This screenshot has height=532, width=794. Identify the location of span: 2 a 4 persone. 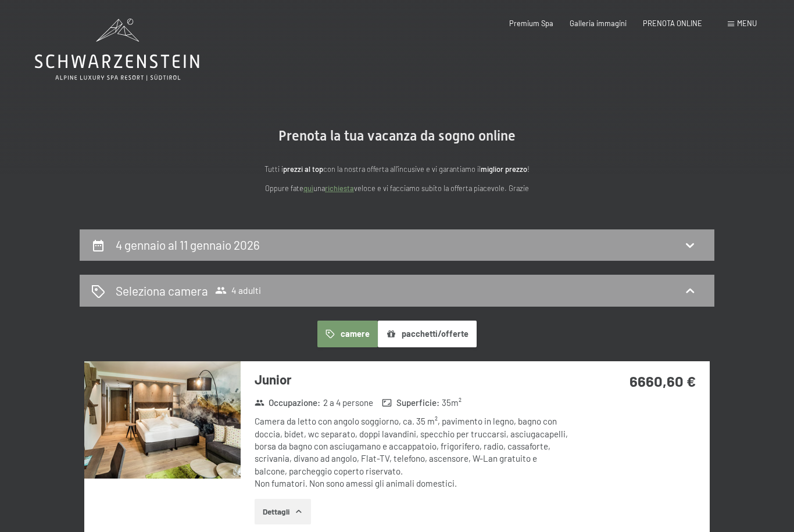
(348, 403).